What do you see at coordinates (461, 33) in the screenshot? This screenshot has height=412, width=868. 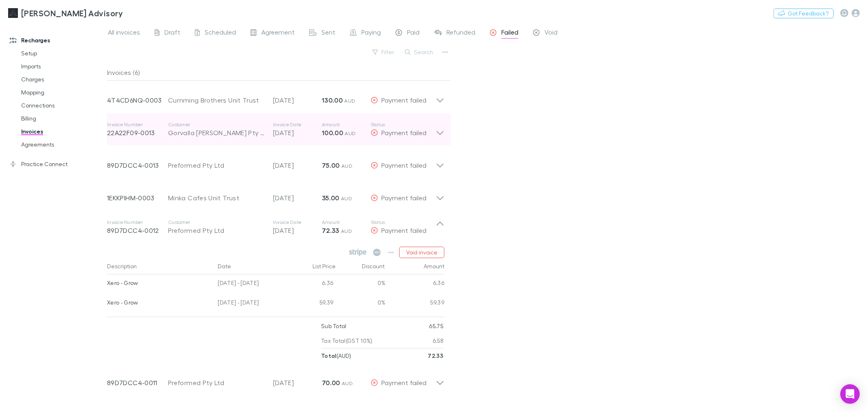 I see `span: Refunded` at bounding box center [461, 33].